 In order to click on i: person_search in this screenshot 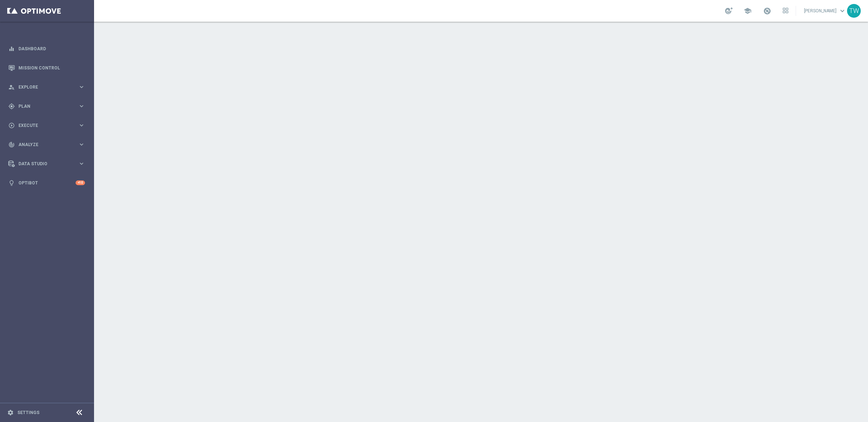, I will do `click(12, 87)`.